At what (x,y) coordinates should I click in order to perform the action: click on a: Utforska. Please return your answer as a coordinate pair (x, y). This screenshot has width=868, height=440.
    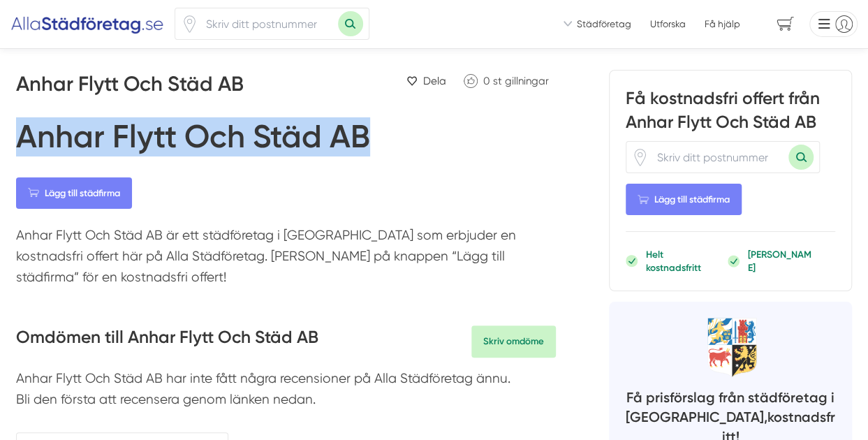
    Looking at the image, I should click on (668, 24).